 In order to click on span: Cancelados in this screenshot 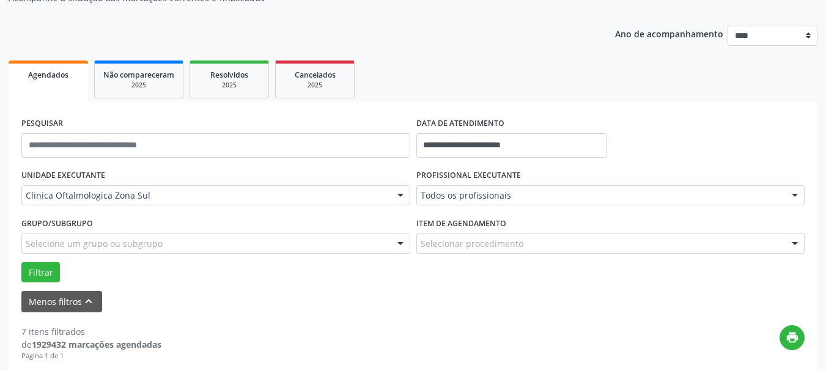, I will do `click(315, 75)`.